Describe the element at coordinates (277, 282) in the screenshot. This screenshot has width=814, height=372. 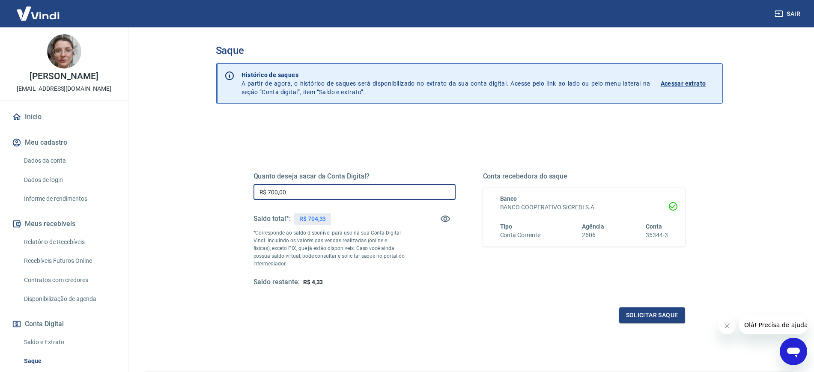
I see `h5: Saldo restante:` at that location.